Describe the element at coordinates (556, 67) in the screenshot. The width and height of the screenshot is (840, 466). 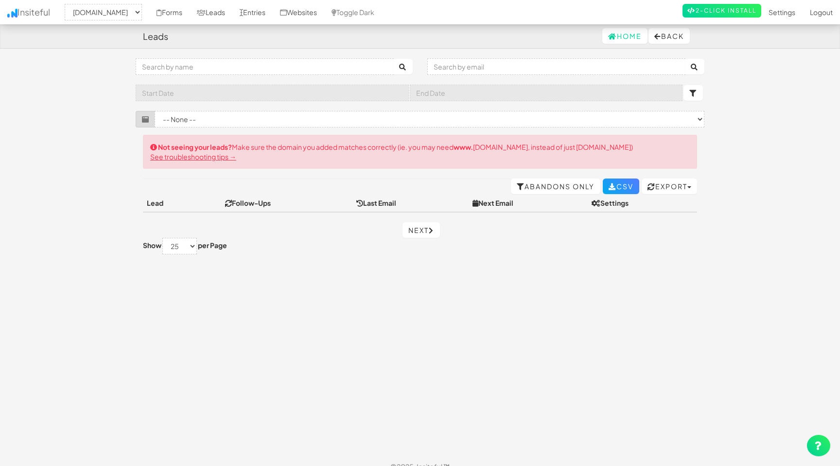
I see `input: Search by email` at that location.